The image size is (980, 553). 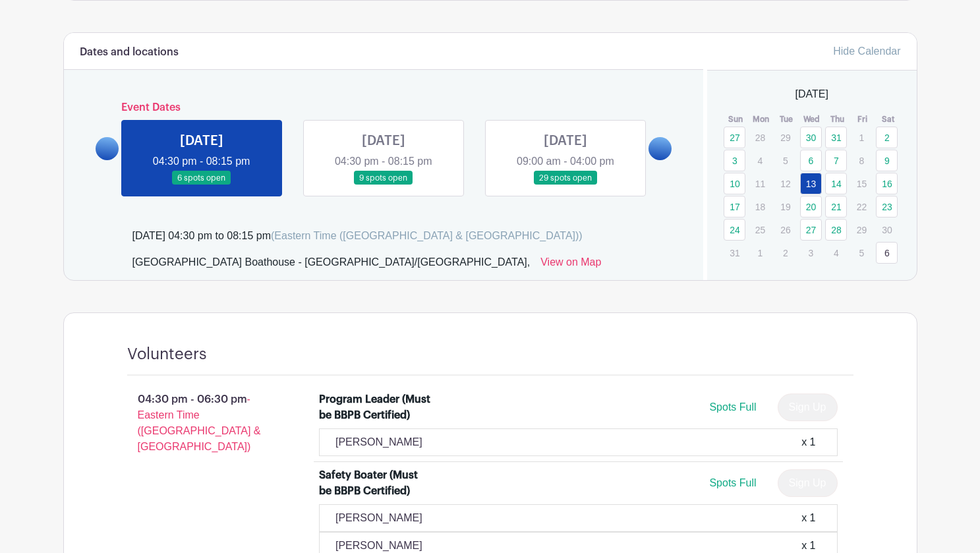 I want to click on p: 31, so click(x=734, y=252).